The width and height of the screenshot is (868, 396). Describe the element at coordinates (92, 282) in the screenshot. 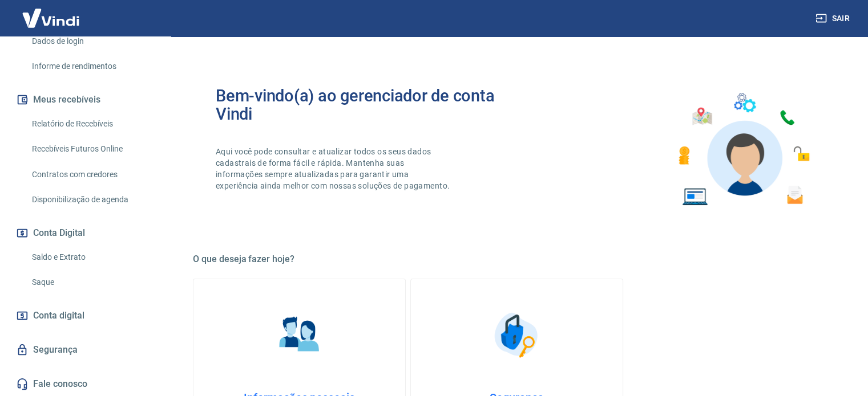

I see `a: Saque` at that location.